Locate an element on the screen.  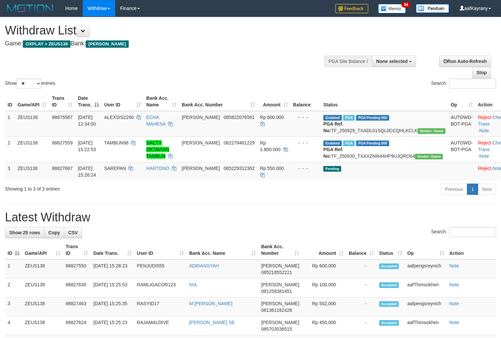
th: ID is located at coordinates (10, 101).